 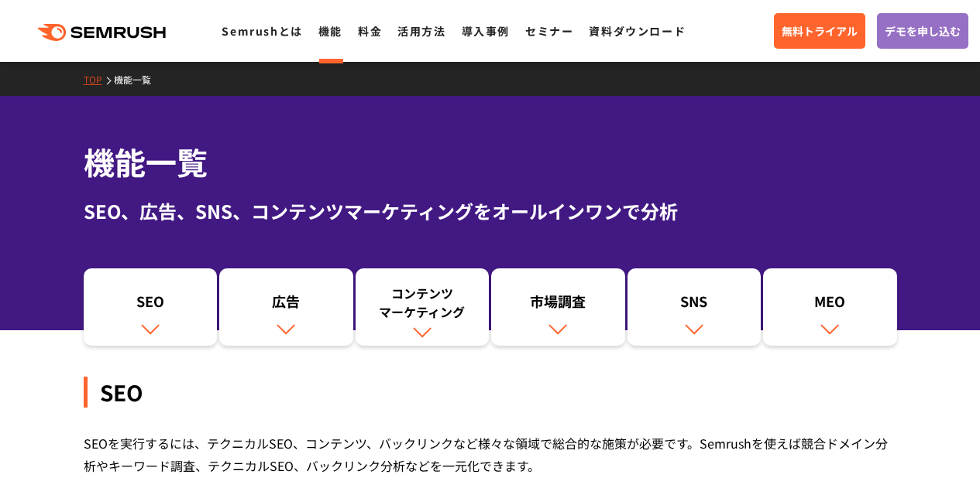 What do you see at coordinates (490, 162) in the screenshot?
I see `h1: 機能一覧` at bounding box center [490, 162].